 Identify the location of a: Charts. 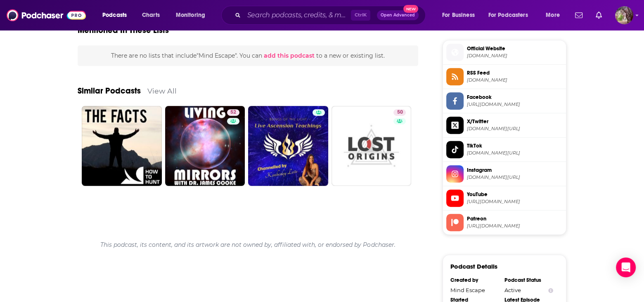
(151, 15).